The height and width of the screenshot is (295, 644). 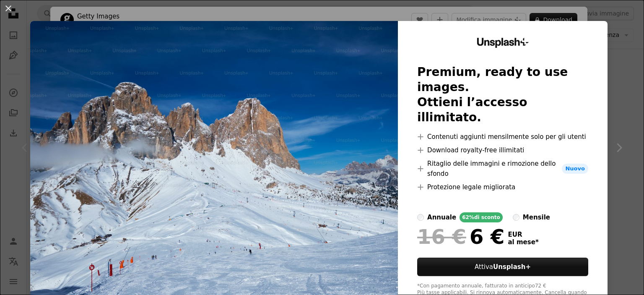 What do you see at coordinates (421, 217) in the screenshot?
I see `input: annuale62%di sconto` at bounding box center [421, 217].